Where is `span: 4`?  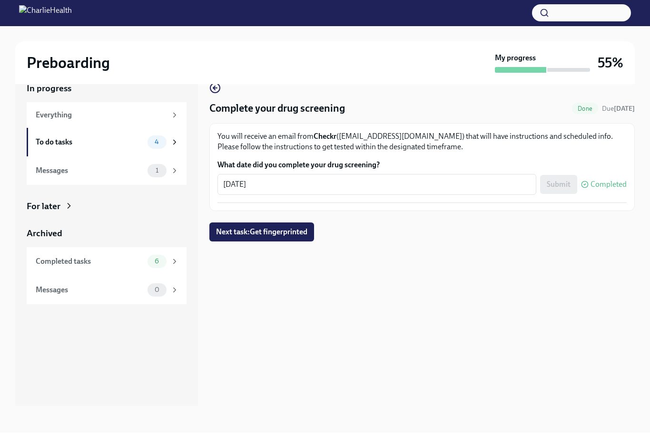
span: 4 is located at coordinates (156, 142).